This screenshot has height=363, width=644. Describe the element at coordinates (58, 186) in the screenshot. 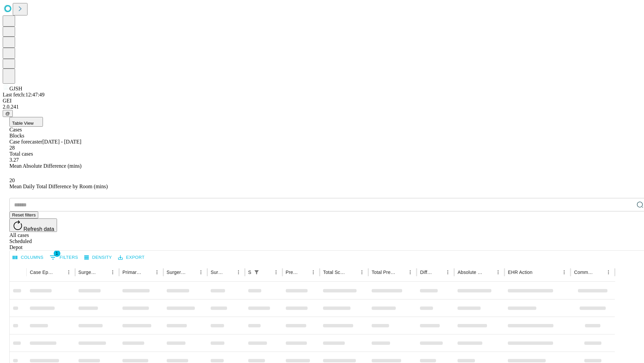

I see `span: Mean Daily Total Difference by Room (mins)` at that location.